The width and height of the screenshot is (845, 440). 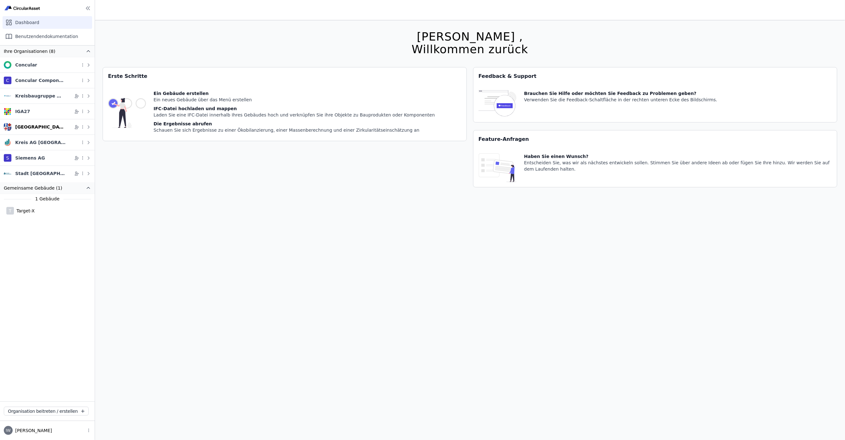 What do you see at coordinates (47, 22) in the screenshot?
I see `div: Dashboard` at bounding box center [47, 22].